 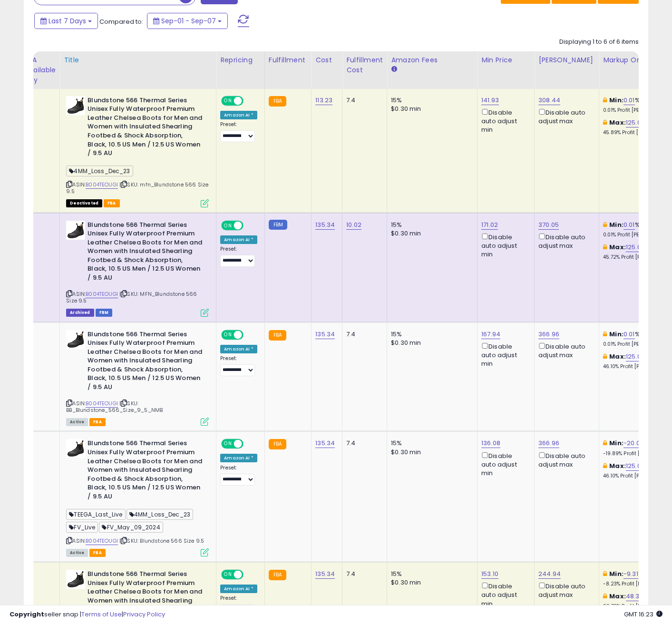 What do you see at coordinates (104, 312) in the screenshot?
I see `span: FBM` at bounding box center [104, 312].